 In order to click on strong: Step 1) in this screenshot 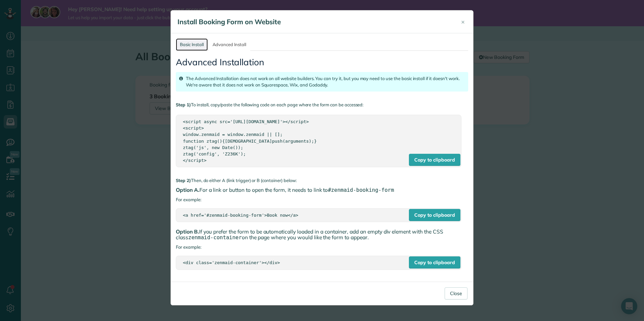, I will do `click(183, 105)`.